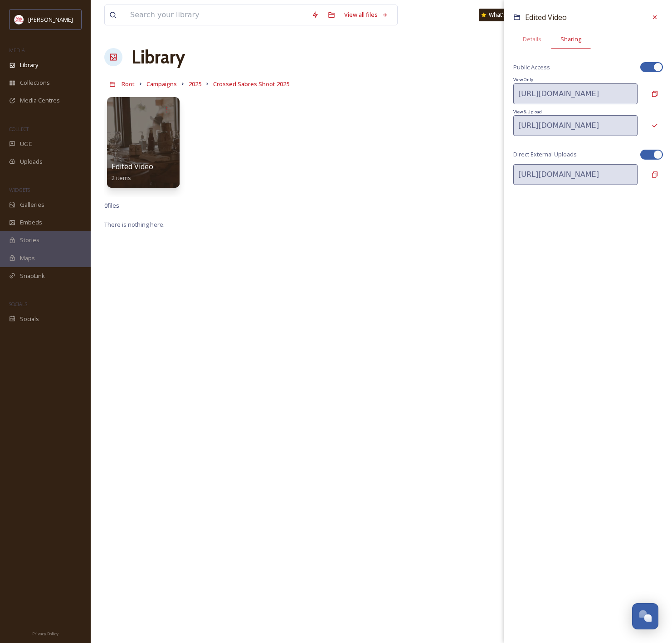 Image resolution: width=672 pixels, height=643 pixels. Describe the element at coordinates (161, 84) in the screenshot. I see `a: Campaigns` at that location.